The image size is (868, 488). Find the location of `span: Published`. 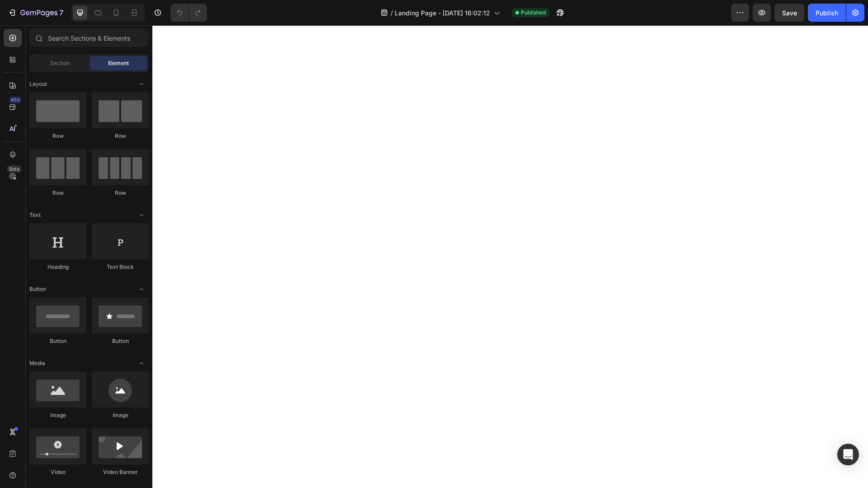

span: Published is located at coordinates (532, 12).